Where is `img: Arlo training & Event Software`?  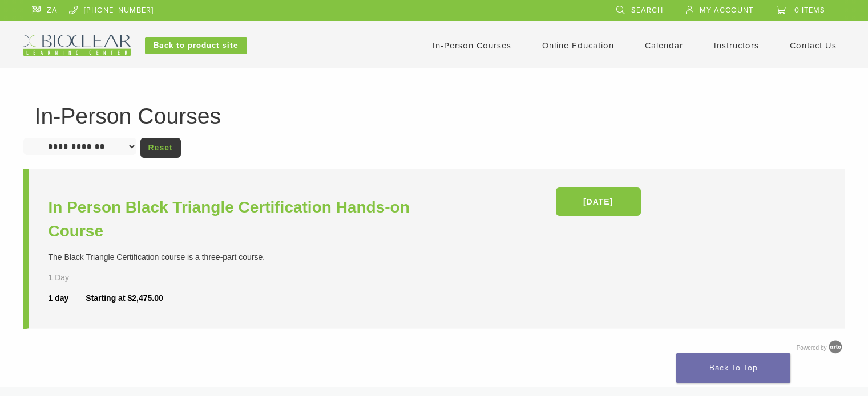 img: Arlo training & Event Software is located at coordinates (836, 347).